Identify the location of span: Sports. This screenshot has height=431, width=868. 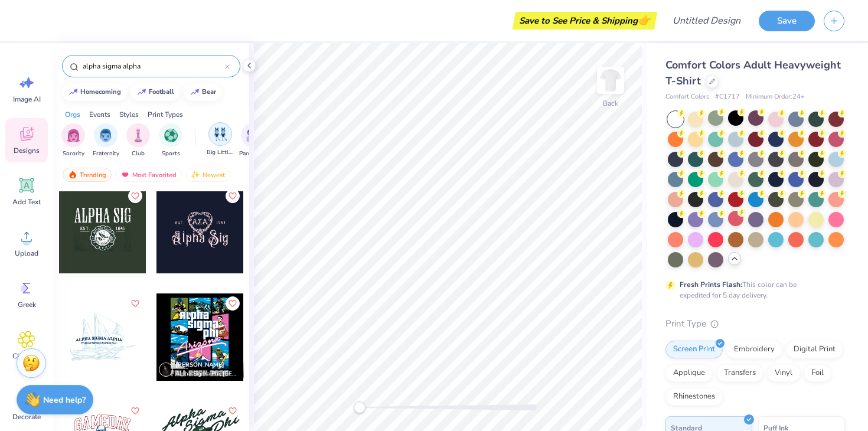
(171, 154).